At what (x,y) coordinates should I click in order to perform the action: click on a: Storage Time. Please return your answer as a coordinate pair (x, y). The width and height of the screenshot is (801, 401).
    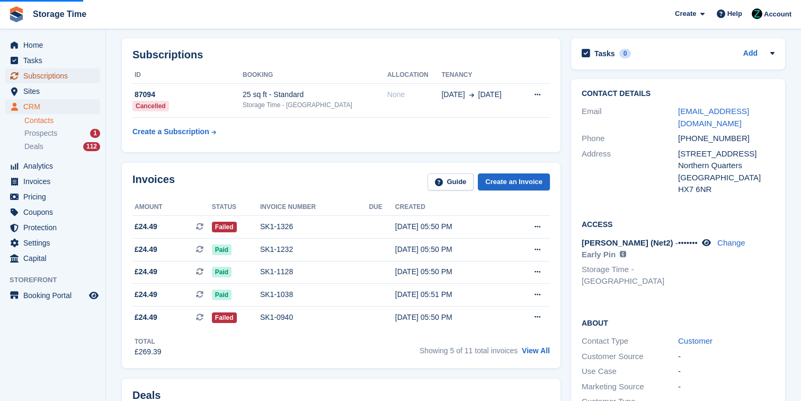
    Looking at the image, I should click on (59, 14).